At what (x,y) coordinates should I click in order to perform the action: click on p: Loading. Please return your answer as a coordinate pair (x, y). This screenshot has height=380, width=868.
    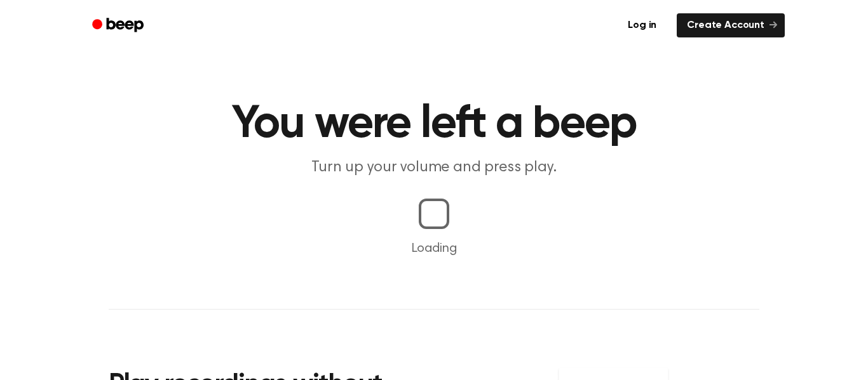
    Looking at the image, I should click on (434, 249).